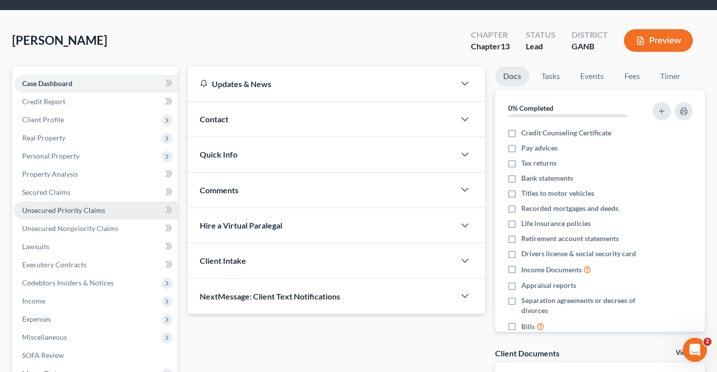 The image size is (717, 372). I want to click on a: Unsecured Nonpriority Claims, so click(96, 228).